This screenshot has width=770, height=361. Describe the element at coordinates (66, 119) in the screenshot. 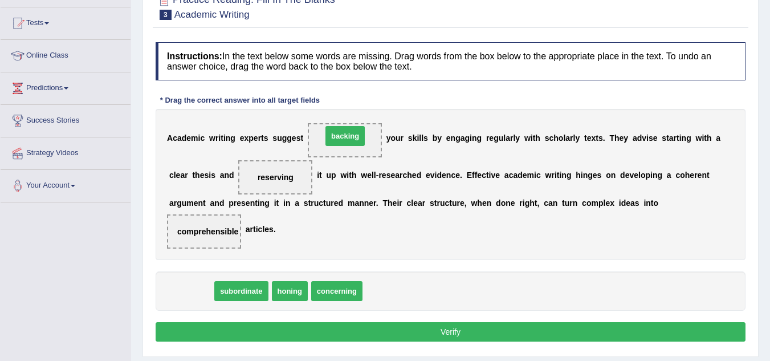

I see `a: Success Stories` at that location.